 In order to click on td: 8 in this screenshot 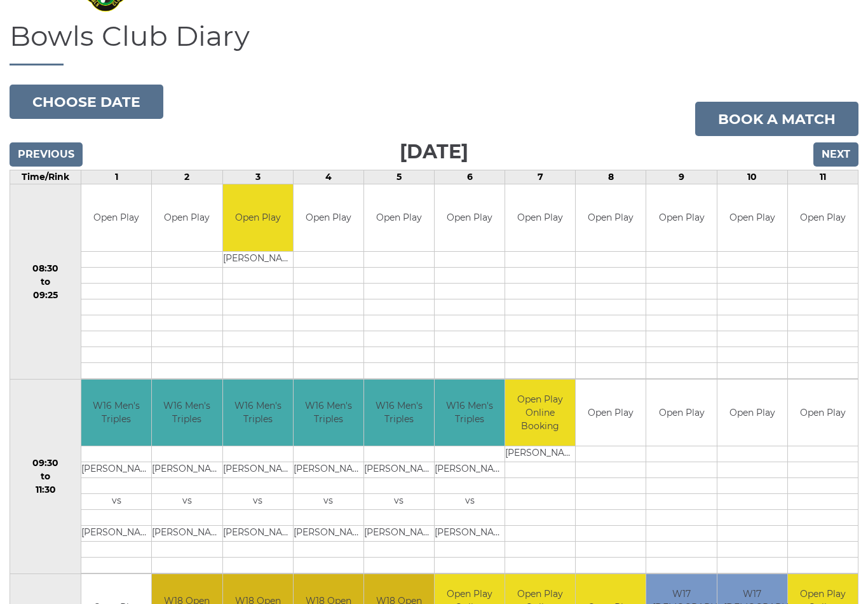, I will do `click(611, 177)`.